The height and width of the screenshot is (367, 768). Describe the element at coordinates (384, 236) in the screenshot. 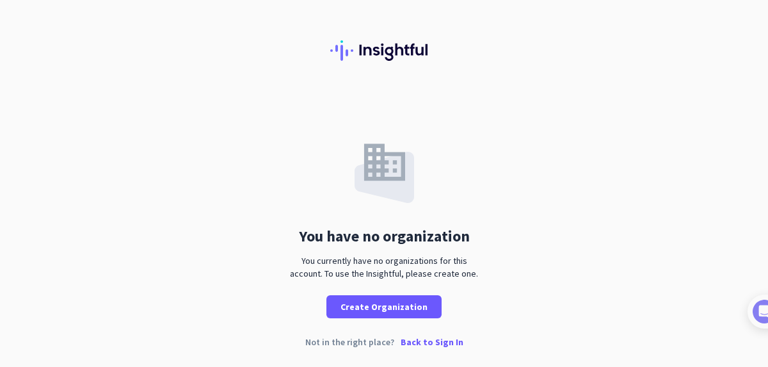

I see `div: You have no organization` at that location.